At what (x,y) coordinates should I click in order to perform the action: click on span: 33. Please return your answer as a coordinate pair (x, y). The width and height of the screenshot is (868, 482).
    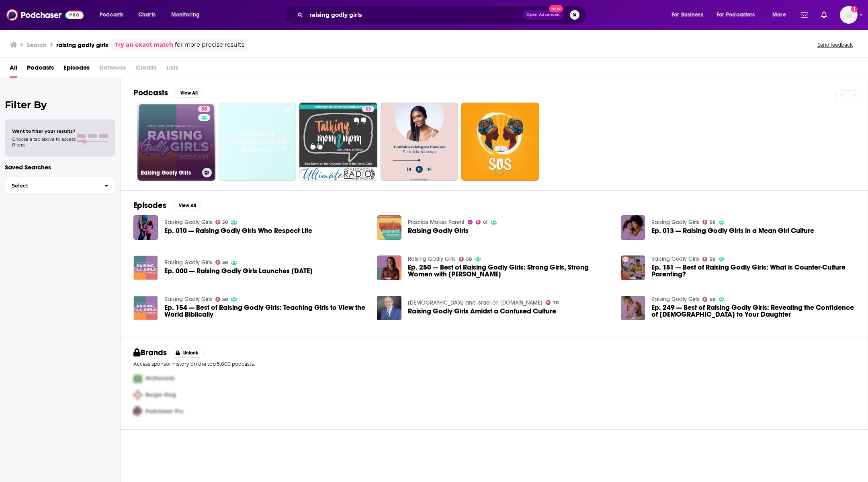
    Looking at the image, I should click on (368, 109).